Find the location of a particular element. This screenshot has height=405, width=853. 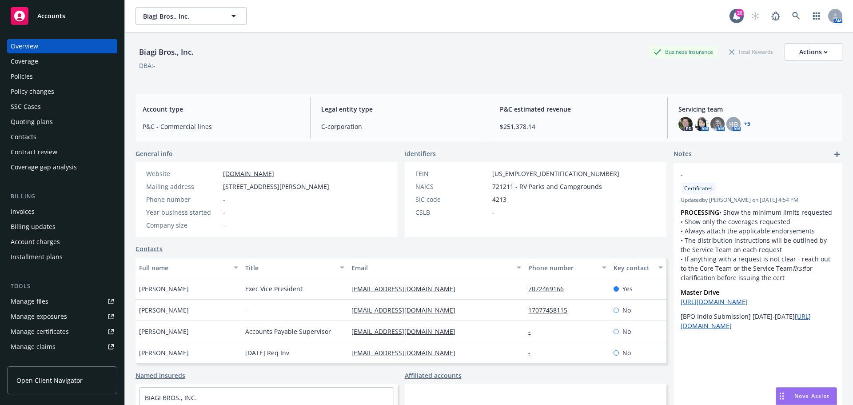

a: SSC Cases is located at coordinates (62, 107).